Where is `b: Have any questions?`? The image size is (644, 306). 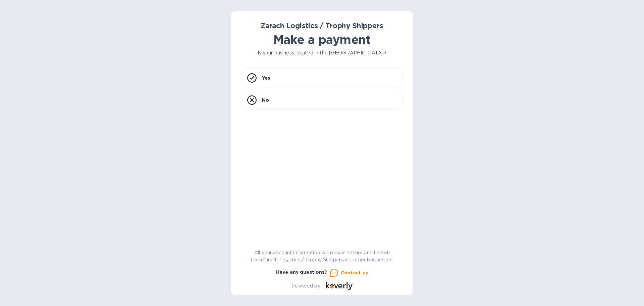 b: Have any questions? is located at coordinates (301, 272).